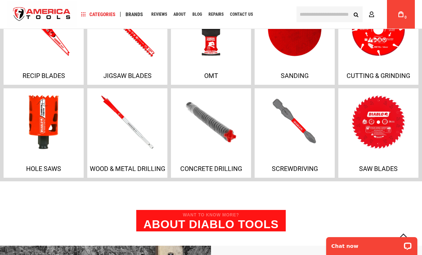 The image size is (422, 255). I want to click on p: Wood & Metal Drilling, so click(127, 169).